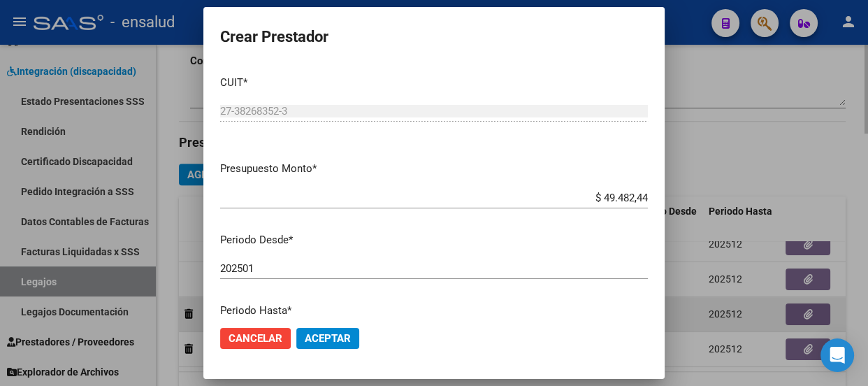  Describe the element at coordinates (434, 240) in the screenshot. I see `p: Periodo Desde` at that location.